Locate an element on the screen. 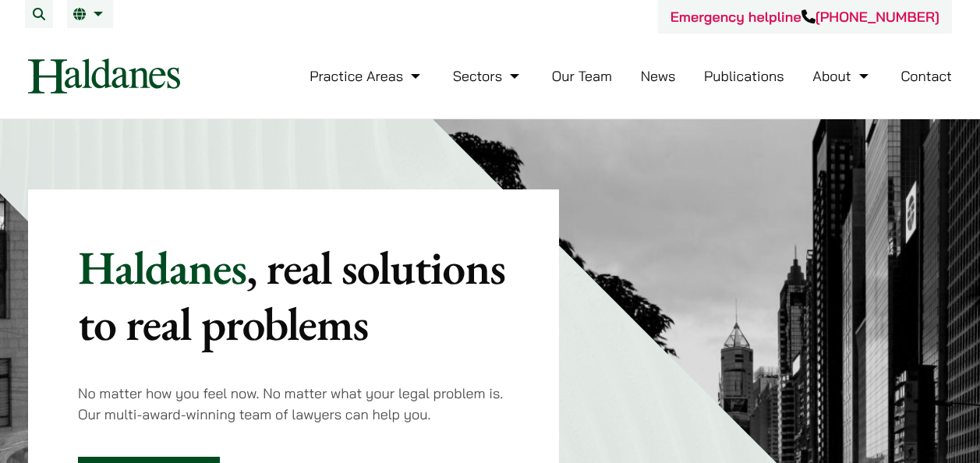  a: Our Team is located at coordinates (582, 76).